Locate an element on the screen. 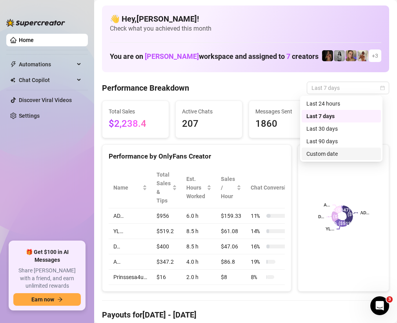  td: D… is located at coordinates (130, 247).